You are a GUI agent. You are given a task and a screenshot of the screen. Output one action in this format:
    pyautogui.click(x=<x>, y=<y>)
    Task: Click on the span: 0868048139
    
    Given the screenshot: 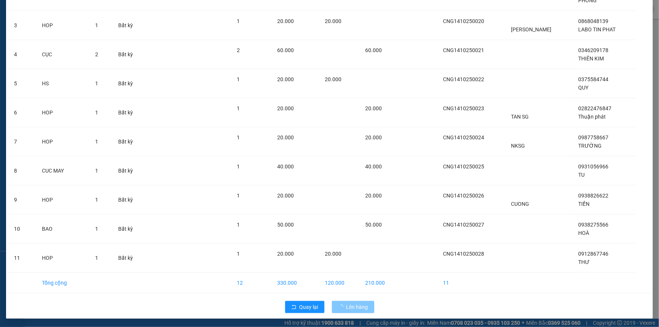 What is the action you would take?
    pyautogui.click(x=594, y=21)
    